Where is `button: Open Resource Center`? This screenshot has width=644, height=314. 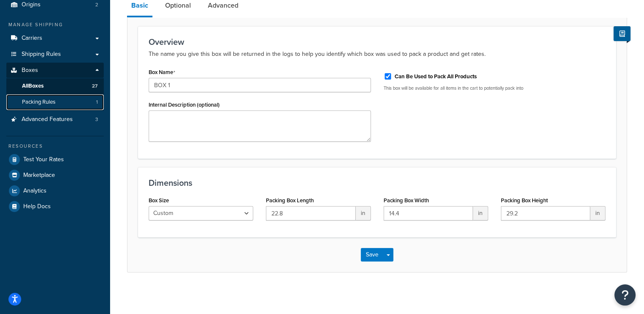 button: Open Resource Center is located at coordinates (625, 295).